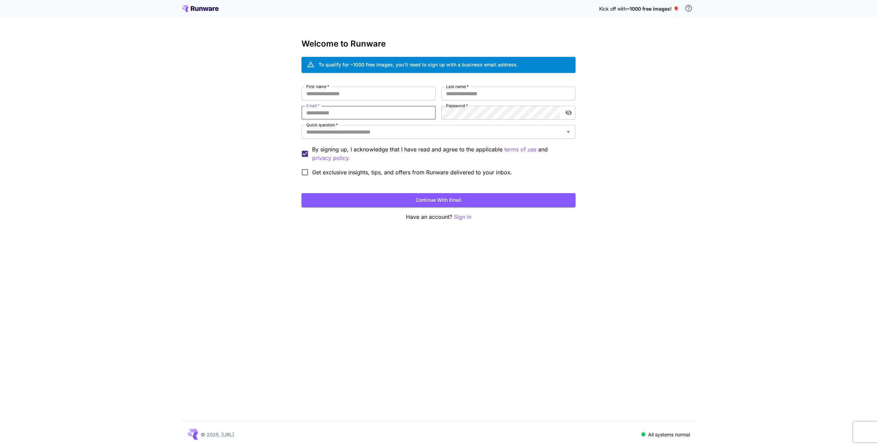 This screenshot has width=877, height=447. What do you see at coordinates (412, 172) in the screenshot?
I see `span: Get exclusive insights, tips, and offers from Runware delivered to your inbox.` at bounding box center [412, 172].